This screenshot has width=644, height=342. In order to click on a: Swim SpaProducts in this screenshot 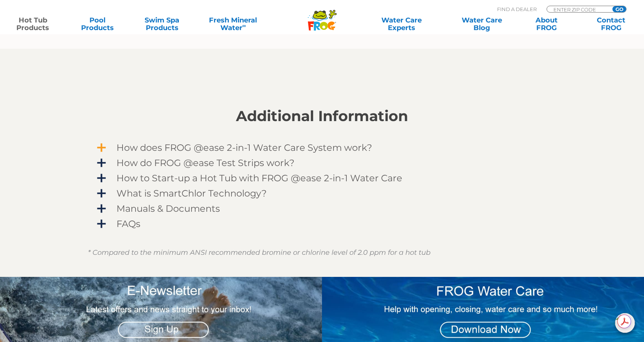, I will do `click(162, 24)`.